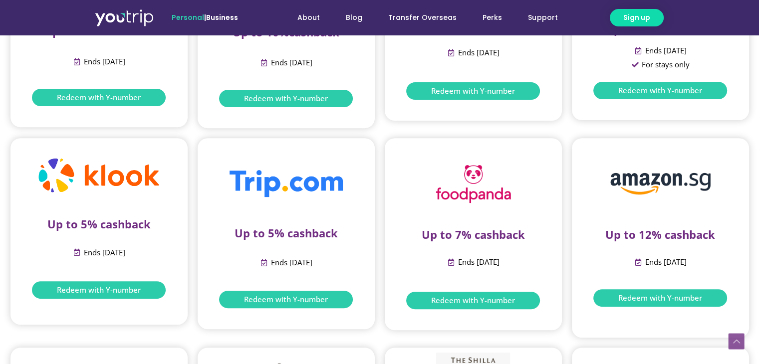 The image size is (759, 364). Describe the element at coordinates (354, 17) in the screenshot. I see `a: Blog` at that location.